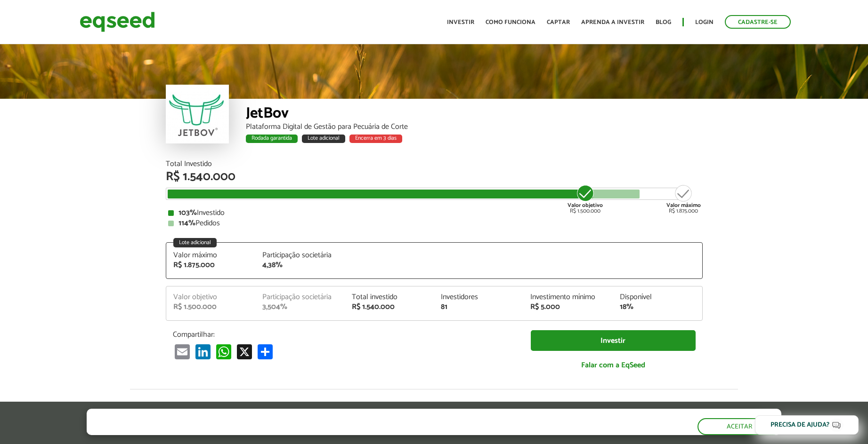 This screenshot has width=868, height=444. I want to click on a: Captar, so click(558, 22).